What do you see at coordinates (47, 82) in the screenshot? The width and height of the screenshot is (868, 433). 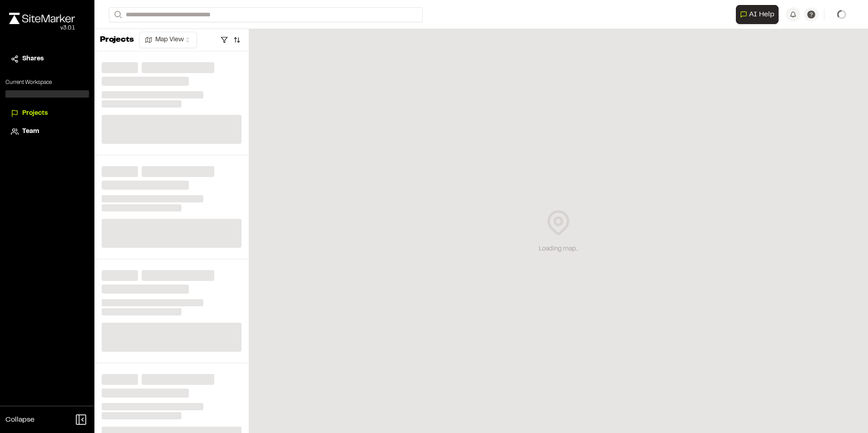 I see `p: Current Workspace` at bounding box center [47, 82].